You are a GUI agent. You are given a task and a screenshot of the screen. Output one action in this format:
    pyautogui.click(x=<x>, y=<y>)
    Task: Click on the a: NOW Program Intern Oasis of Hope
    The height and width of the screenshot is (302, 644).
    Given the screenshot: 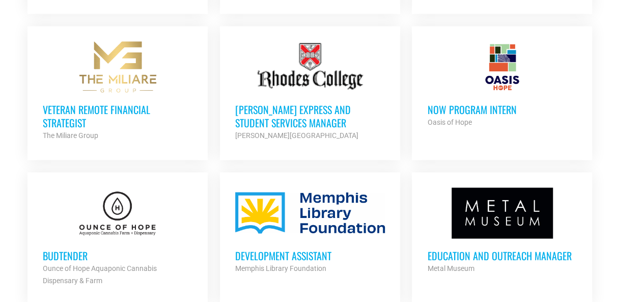 What is the action you would take?
    pyautogui.click(x=502, y=85)
    